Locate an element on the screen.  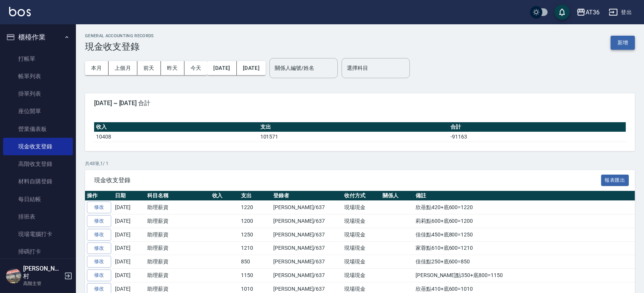
th: 登錄者 is located at coordinates (307, 196).